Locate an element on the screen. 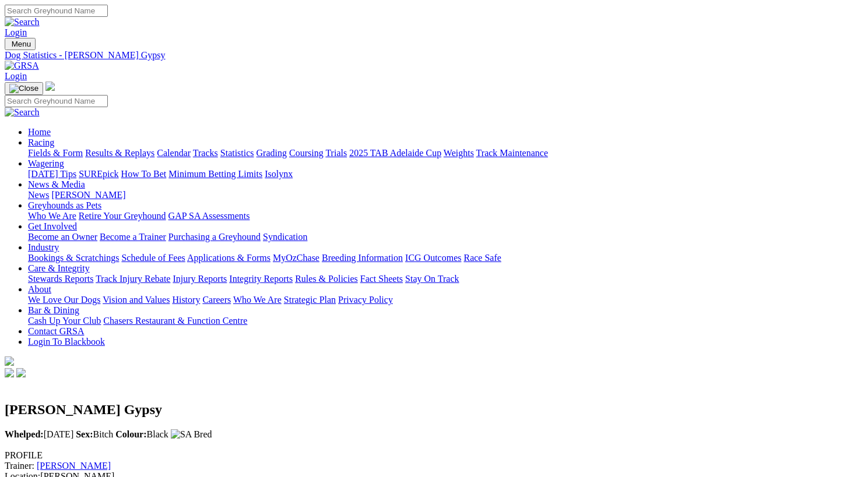  a: News is located at coordinates (39, 195).